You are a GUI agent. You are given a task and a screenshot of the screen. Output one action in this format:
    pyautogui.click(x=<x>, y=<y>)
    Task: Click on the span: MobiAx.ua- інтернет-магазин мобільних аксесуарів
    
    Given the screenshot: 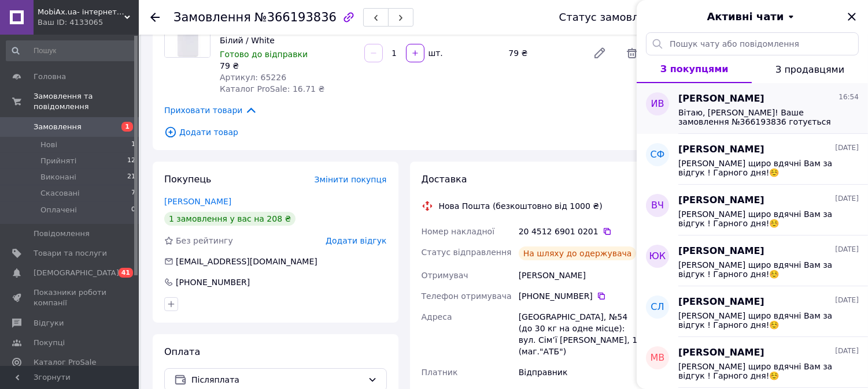 What is the action you would take?
    pyautogui.click(x=81, y=12)
    